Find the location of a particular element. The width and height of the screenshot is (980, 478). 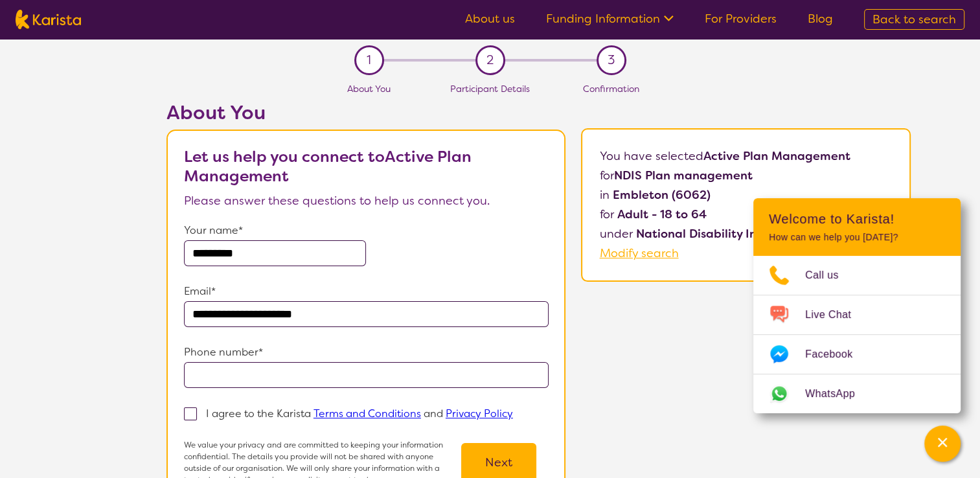

h2: About You is located at coordinates (366, 113).